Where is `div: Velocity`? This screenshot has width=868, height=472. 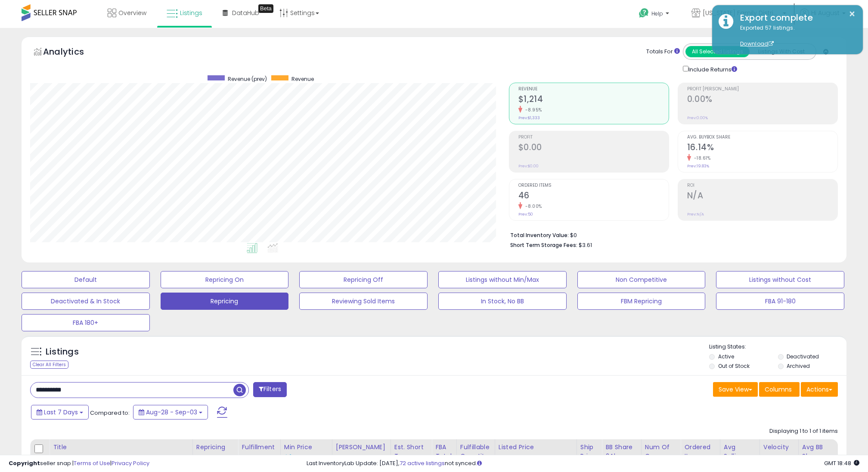 div: Velocity is located at coordinates (779, 447).